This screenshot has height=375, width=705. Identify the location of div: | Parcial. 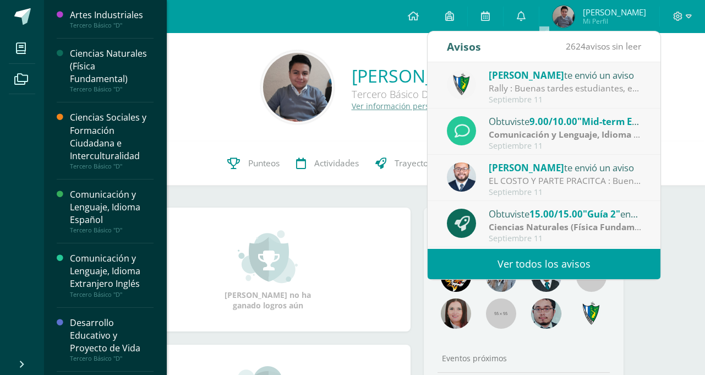
(565, 134).